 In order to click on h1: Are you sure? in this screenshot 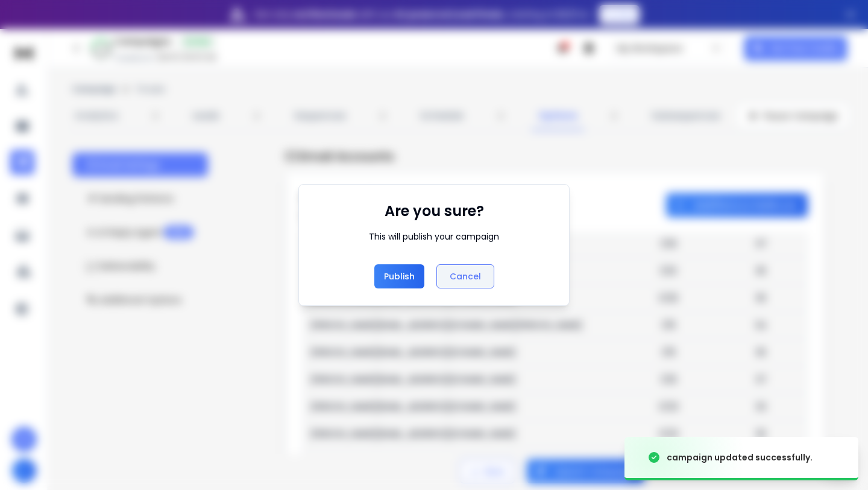, I will do `click(434, 211)`.